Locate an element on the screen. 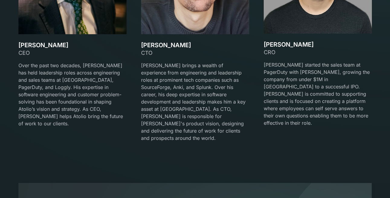 Image resolution: width=390 pixels, height=198 pixels. div: CRO is located at coordinates (318, 52).